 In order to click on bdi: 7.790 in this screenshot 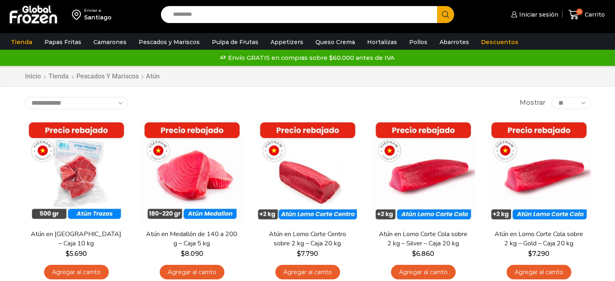, I will do `click(307, 254)`.